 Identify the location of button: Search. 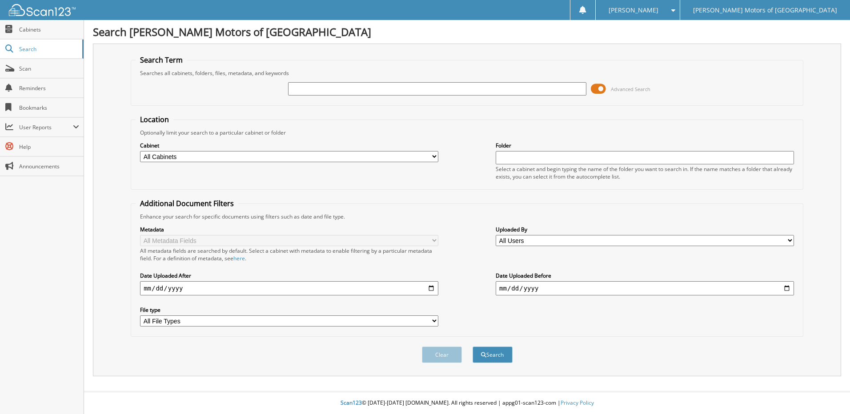
(493, 355).